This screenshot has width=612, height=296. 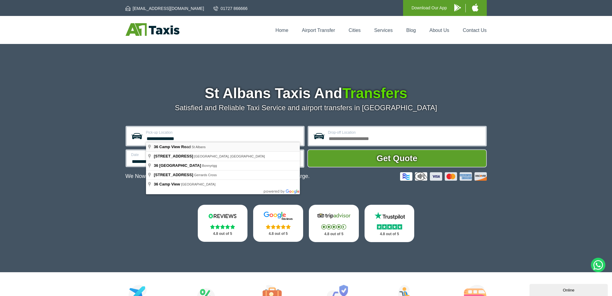 What do you see at coordinates (223, 132) in the screenshot?
I see `label: Pick-up Location` at bounding box center [223, 132].